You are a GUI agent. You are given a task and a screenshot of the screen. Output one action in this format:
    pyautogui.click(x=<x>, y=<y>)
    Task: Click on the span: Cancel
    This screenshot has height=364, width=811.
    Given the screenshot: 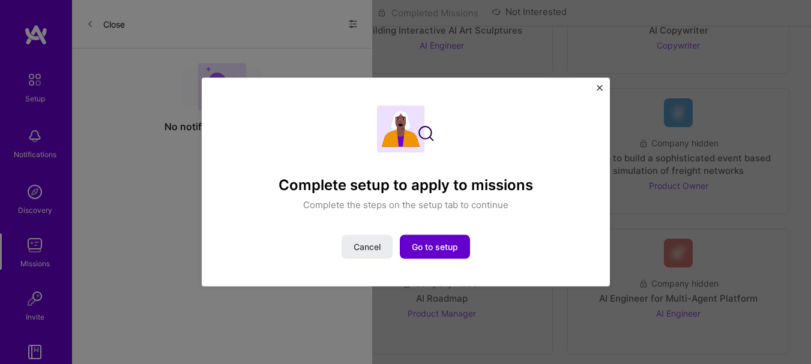 What is the action you would take?
    pyautogui.click(x=367, y=247)
    